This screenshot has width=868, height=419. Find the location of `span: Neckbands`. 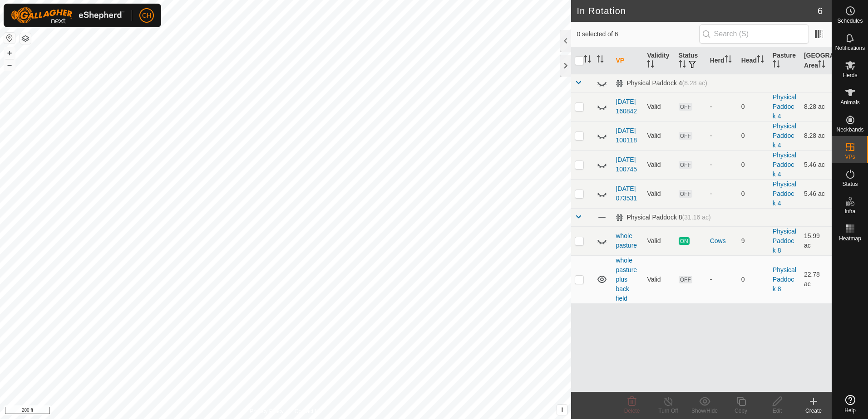

span: Neckbands is located at coordinates (849, 130).